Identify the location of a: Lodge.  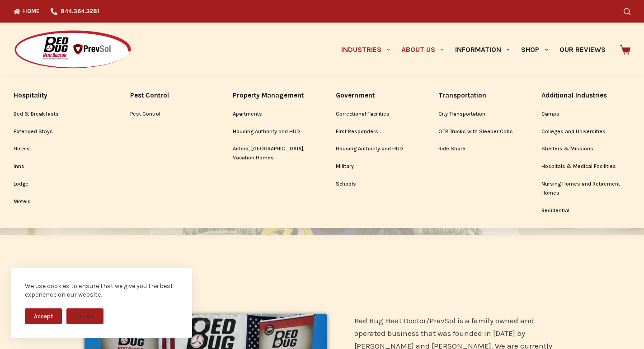
(58, 185).